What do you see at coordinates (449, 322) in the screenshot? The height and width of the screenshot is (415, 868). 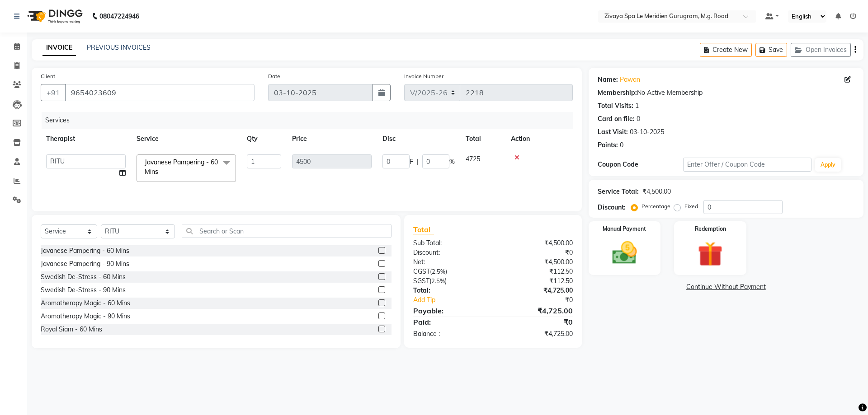 I see `div: Paid:` at bounding box center [449, 322].